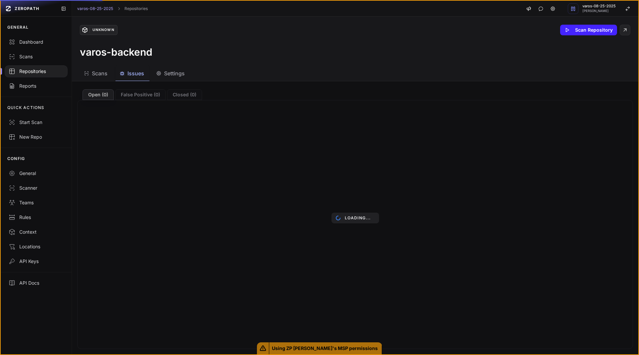  What do you see at coordinates (36, 261) in the screenshot?
I see `div: API Keys` at bounding box center [36, 261].